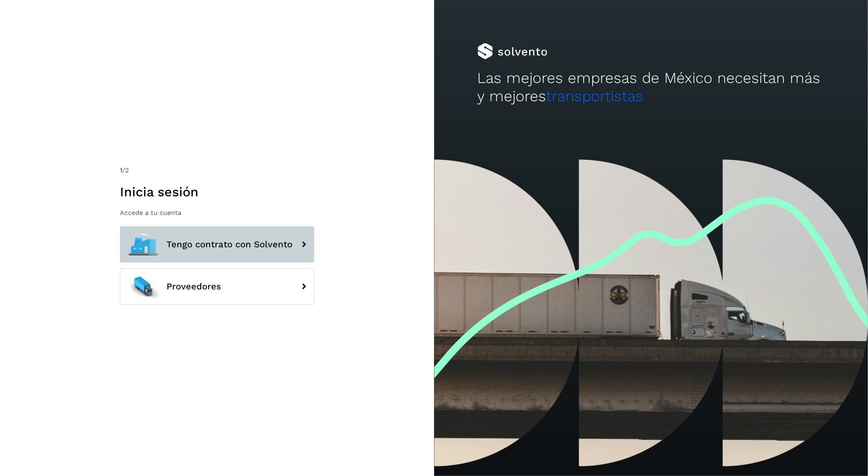 The height and width of the screenshot is (476, 868). I want to click on button: Tengo contrato con Solvento, so click(217, 245).